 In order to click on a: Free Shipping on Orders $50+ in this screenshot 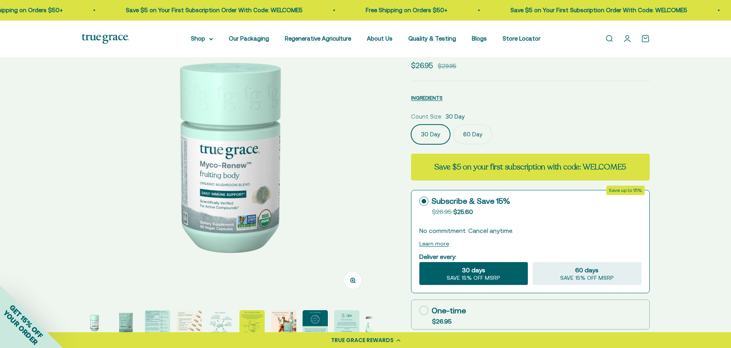, I will do `click(398, 10)`.